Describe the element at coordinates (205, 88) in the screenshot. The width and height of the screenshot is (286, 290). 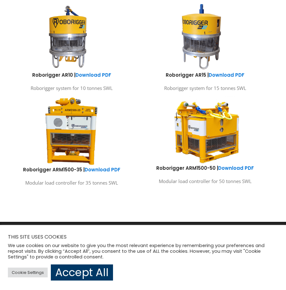
I see `p: Roborigger system for 15 tonnes SWL` at that location.